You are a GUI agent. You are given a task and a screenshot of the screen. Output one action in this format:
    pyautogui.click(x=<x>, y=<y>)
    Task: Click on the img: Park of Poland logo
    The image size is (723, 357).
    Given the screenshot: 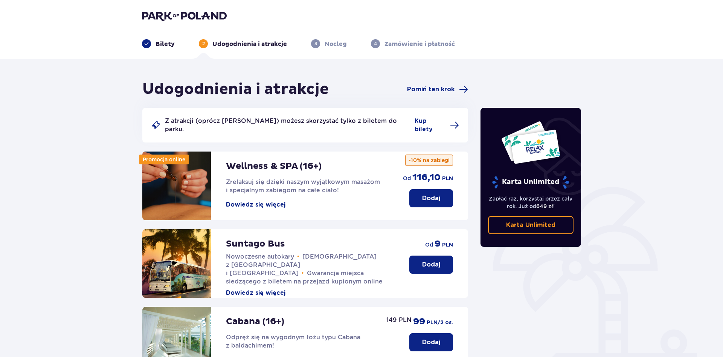 What is the action you would take?
    pyautogui.click(x=184, y=16)
    